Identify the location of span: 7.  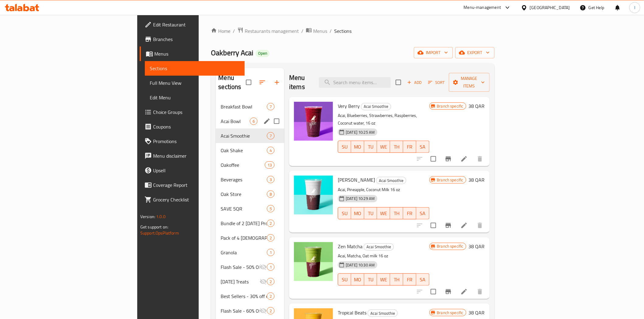
(270, 107).